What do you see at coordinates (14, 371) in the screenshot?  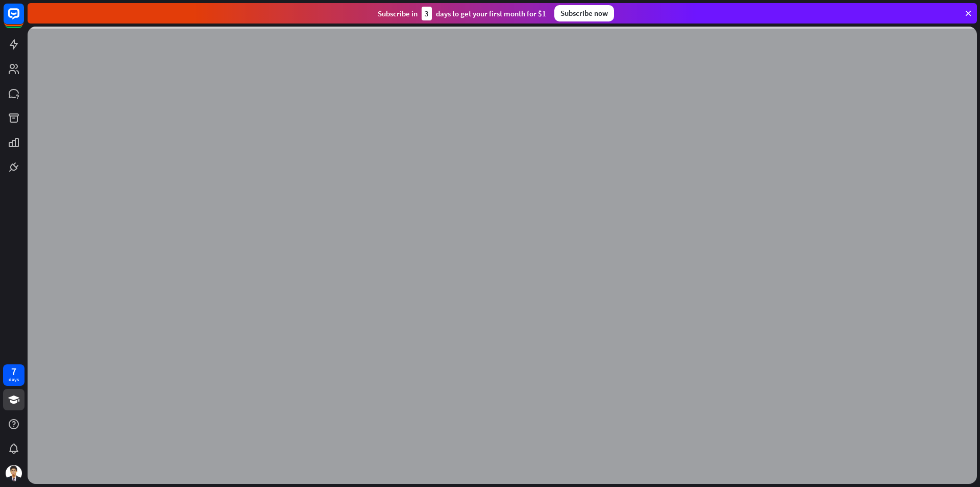 I see `div: 7` at bounding box center [14, 371].